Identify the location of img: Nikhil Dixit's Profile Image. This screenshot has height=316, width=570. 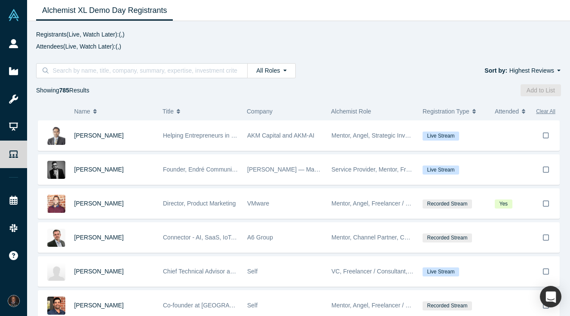
(56, 306).